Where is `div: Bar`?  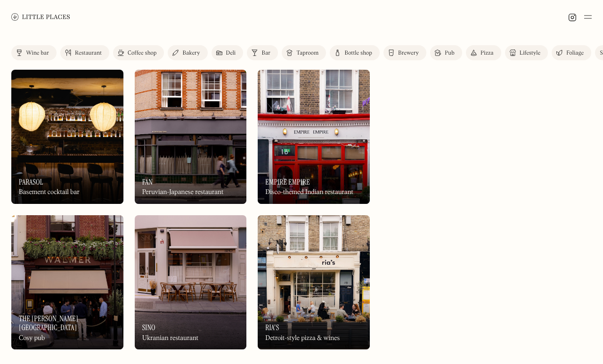 div: Bar is located at coordinates (266, 53).